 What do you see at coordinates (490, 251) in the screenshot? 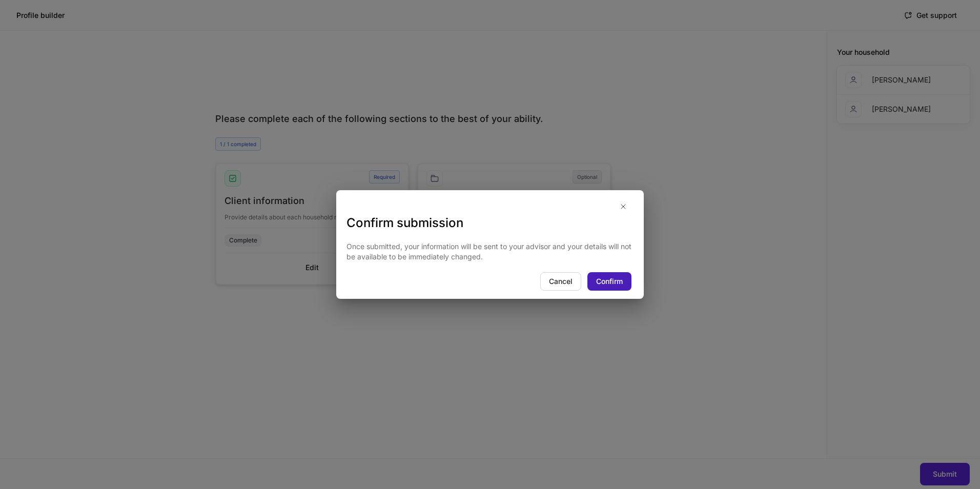
I see `p: Once submitted, your information will be sent to your advisor and your details will not be availa...` at bounding box center [490, 251].